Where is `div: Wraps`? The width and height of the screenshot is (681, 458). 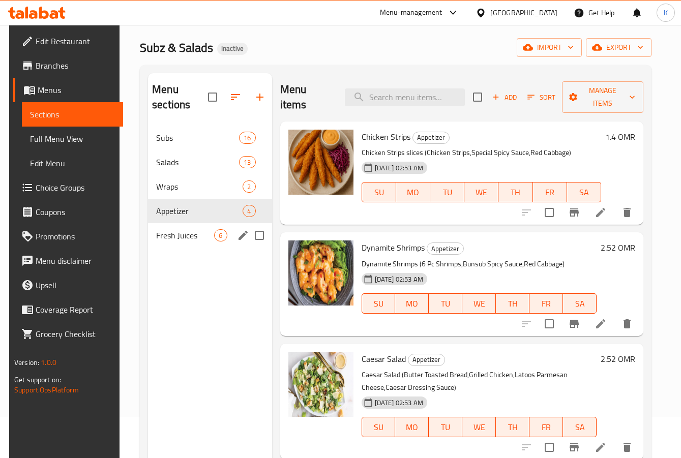
div: Wraps is located at coordinates (199, 187).